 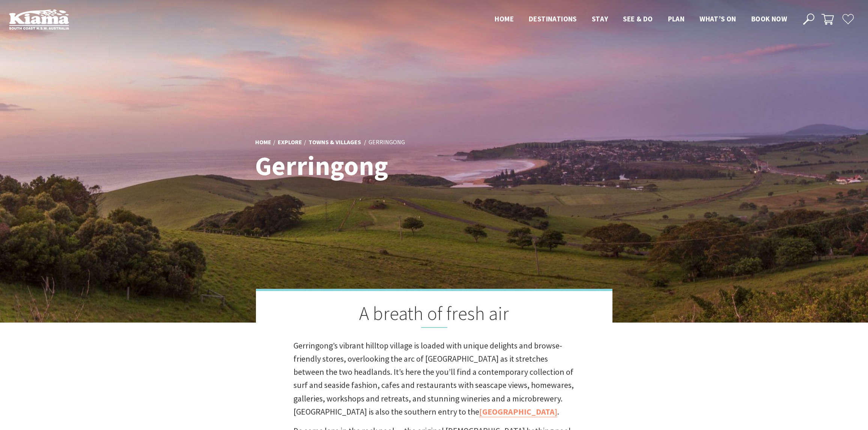 What do you see at coordinates (676, 19) in the screenshot?
I see `span: Plan` at bounding box center [676, 19].